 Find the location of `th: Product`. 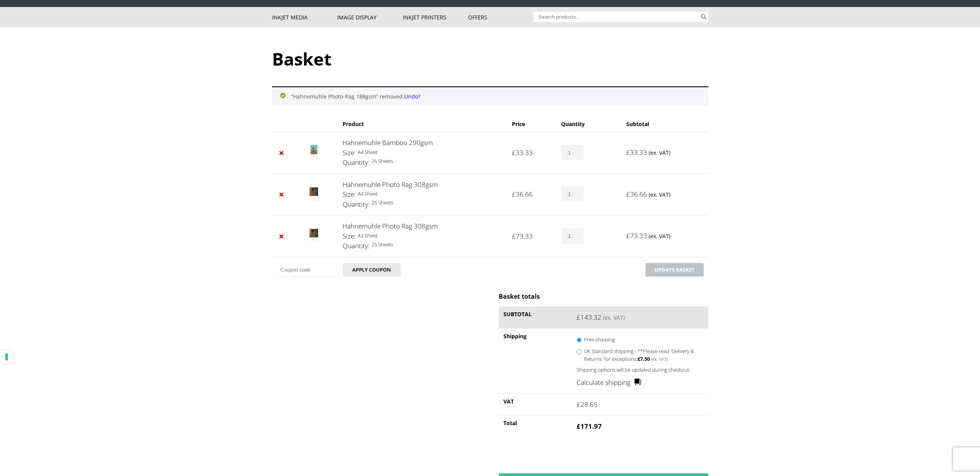

th: Product is located at coordinates (422, 124).